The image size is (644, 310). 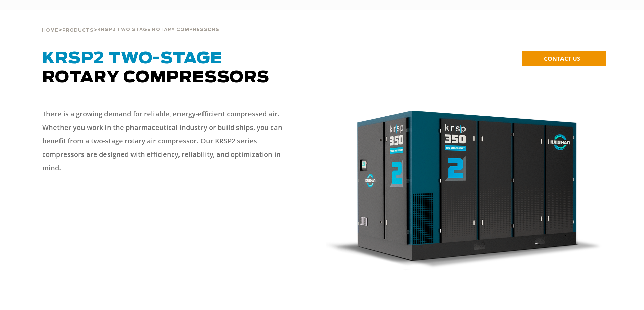 What do you see at coordinates (50, 30) in the screenshot?
I see `a: Home` at bounding box center [50, 30].